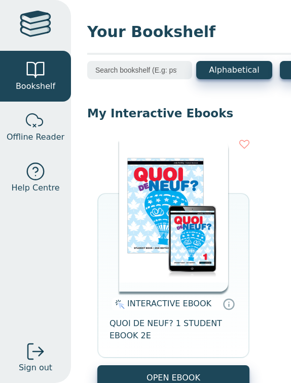 The width and height of the screenshot is (291, 383). I want to click on span: Bookshelf, so click(36, 86).